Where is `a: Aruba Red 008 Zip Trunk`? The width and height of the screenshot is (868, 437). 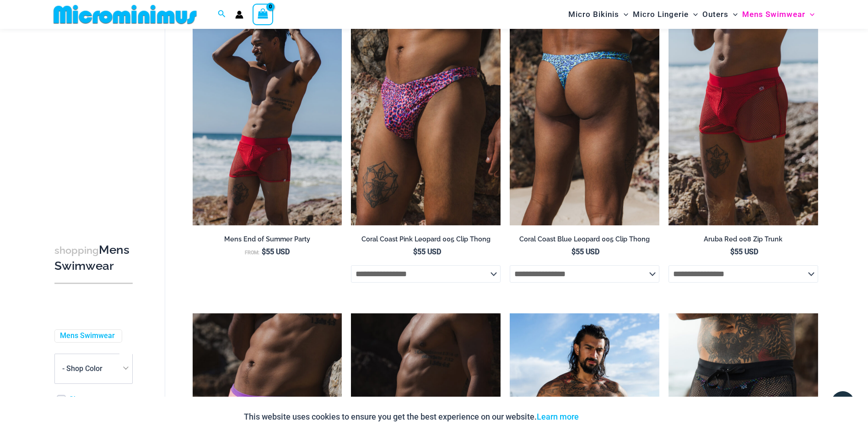
a: Aruba Red 008 Zip Trunk is located at coordinates (743, 241).